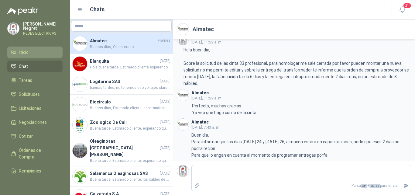  What do you see at coordinates (35, 94) in the screenshot?
I see `a: Solicitudes` at bounding box center [35, 94].